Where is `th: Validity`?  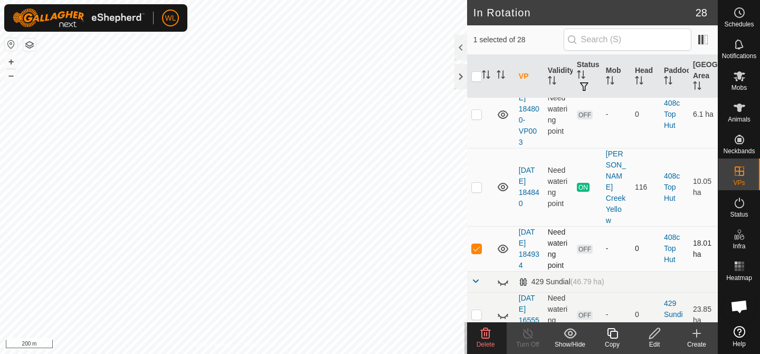
th: Validity is located at coordinates (558, 77).